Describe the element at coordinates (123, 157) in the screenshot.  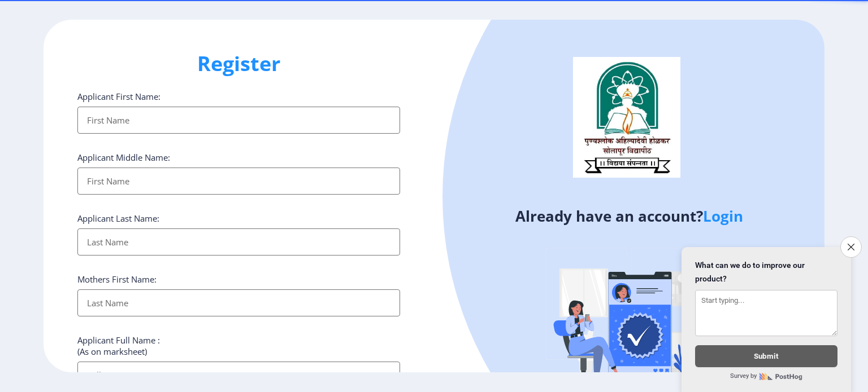
I see `label: Applicant Middle Name:` at that location.